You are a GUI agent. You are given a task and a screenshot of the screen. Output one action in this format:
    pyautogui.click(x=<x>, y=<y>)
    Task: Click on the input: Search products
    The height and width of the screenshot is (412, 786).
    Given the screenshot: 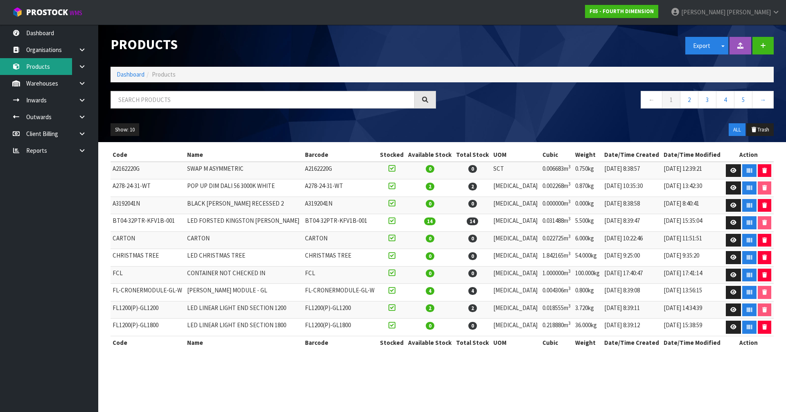 What is the action you would take?
    pyautogui.click(x=262, y=99)
    